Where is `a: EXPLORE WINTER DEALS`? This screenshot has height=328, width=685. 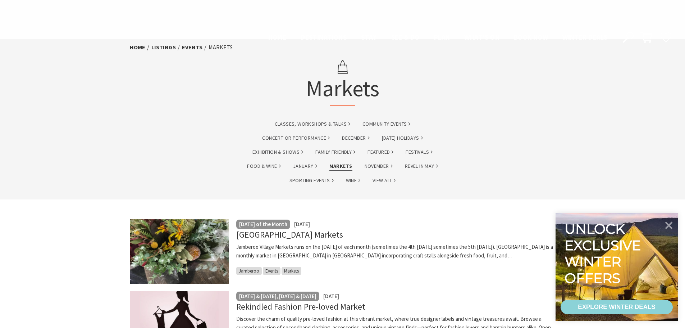 a: EXPLORE WINTER DEALS is located at coordinates (617, 307).